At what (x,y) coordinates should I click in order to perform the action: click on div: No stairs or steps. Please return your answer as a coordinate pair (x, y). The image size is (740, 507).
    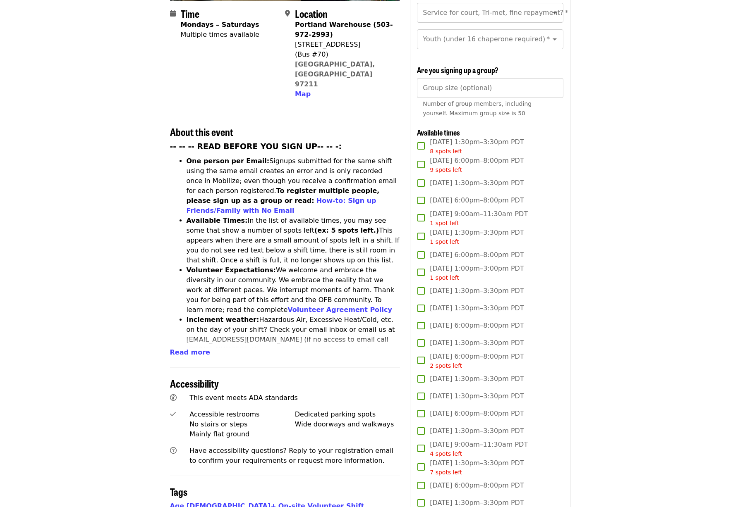
    Looking at the image, I should click on (242, 425).